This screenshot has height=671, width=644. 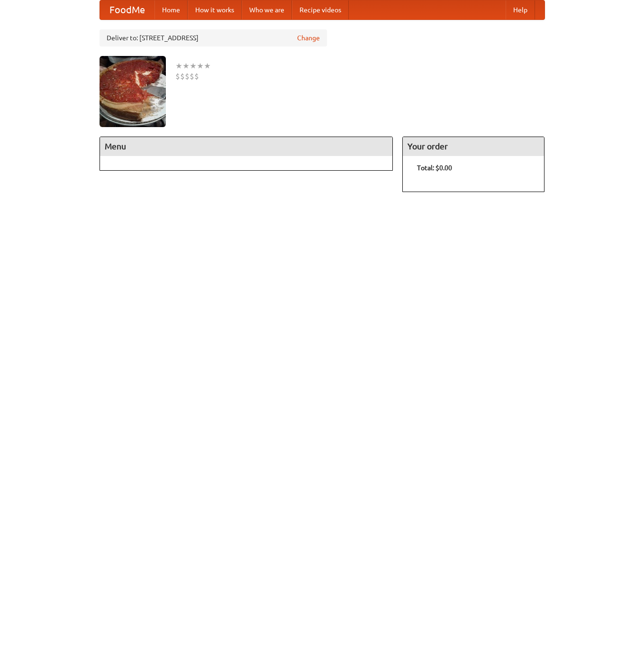 I want to click on a: Change, so click(x=308, y=38).